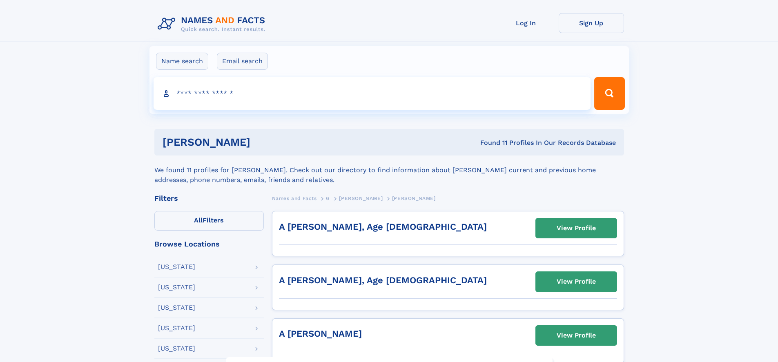  What do you see at coordinates (209, 221) in the screenshot?
I see `label: Filters` at bounding box center [209, 221].